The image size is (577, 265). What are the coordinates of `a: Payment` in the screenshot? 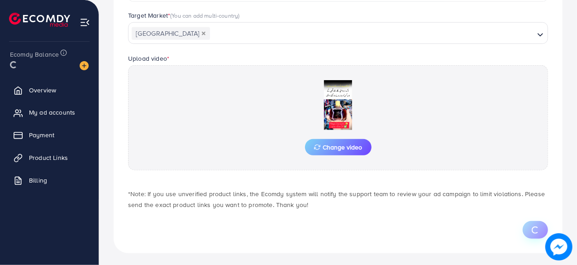 It's located at (49, 135).